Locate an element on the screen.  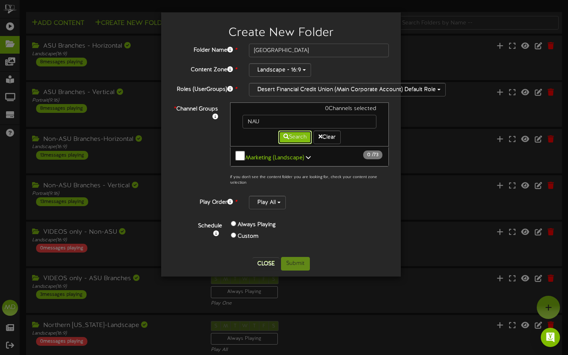
span: / 73 is located at coordinates (373, 155).